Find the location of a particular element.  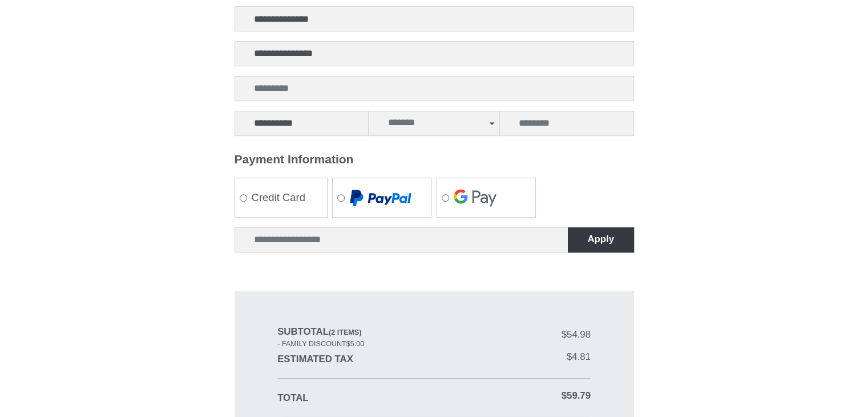

dt: Total is located at coordinates (355, 397).